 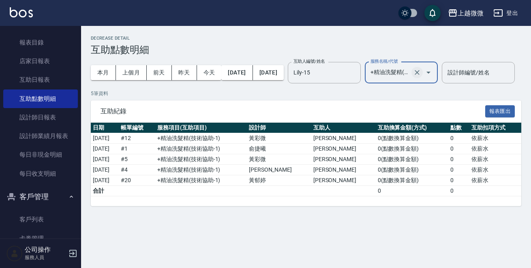 What do you see at coordinates (131, 73) in the screenshot?
I see `button: 上個月` at bounding box center [131, 73].